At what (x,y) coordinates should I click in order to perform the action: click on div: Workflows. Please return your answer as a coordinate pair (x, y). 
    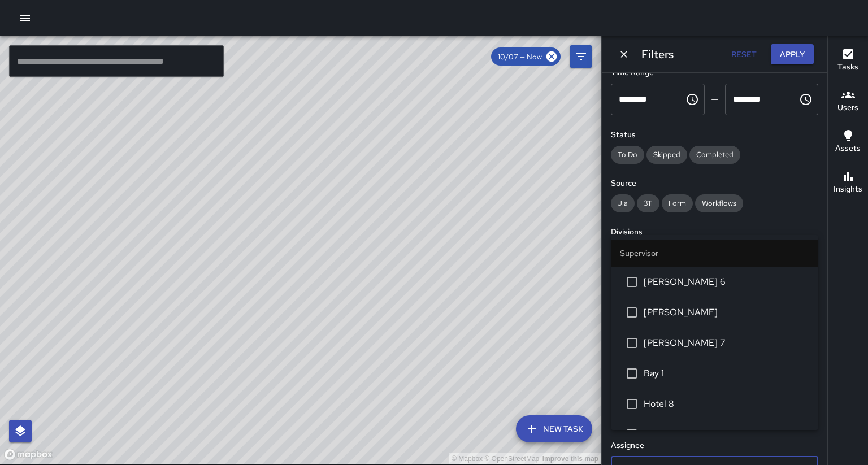
    Looking at the image, I should click on (719, 203).